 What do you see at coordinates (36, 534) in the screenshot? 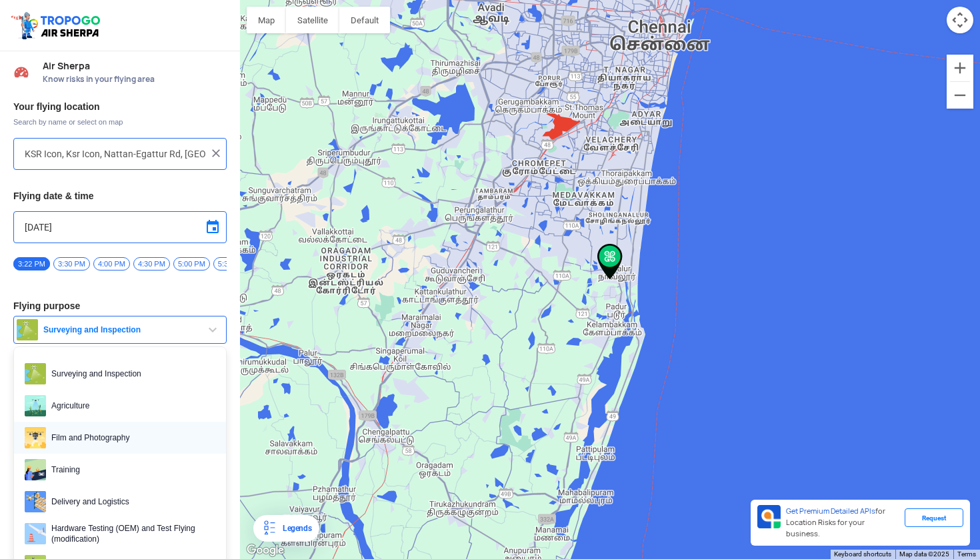
I see `img: ic_hardwaretesting.png` at bounding box center [36, 534].